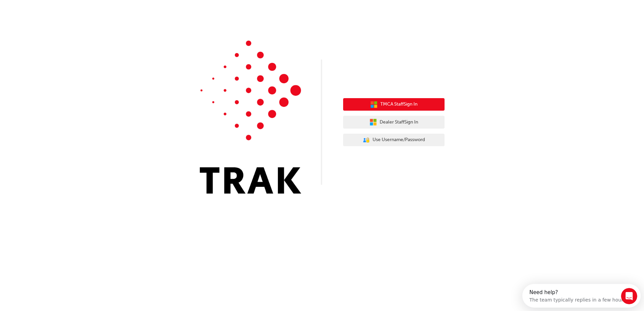 The width and height of the screenshot is (644, 311). I want to click on span: Dealer Staff Sign In, so click(399, 122).